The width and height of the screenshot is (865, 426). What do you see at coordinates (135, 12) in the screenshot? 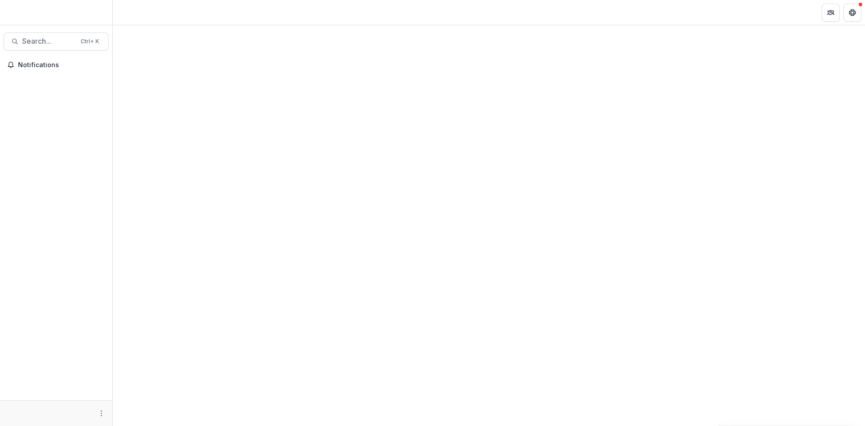
I see `nav: breadcrumb` at bounding box center [135, 12].